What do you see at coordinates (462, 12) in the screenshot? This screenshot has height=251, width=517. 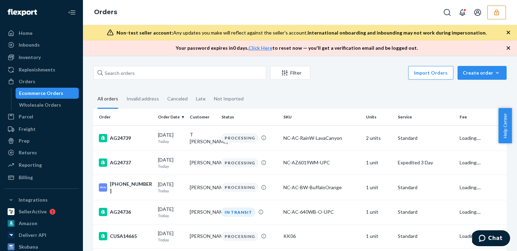 I see `button: Open notifications` at bounding box center [462, 12].